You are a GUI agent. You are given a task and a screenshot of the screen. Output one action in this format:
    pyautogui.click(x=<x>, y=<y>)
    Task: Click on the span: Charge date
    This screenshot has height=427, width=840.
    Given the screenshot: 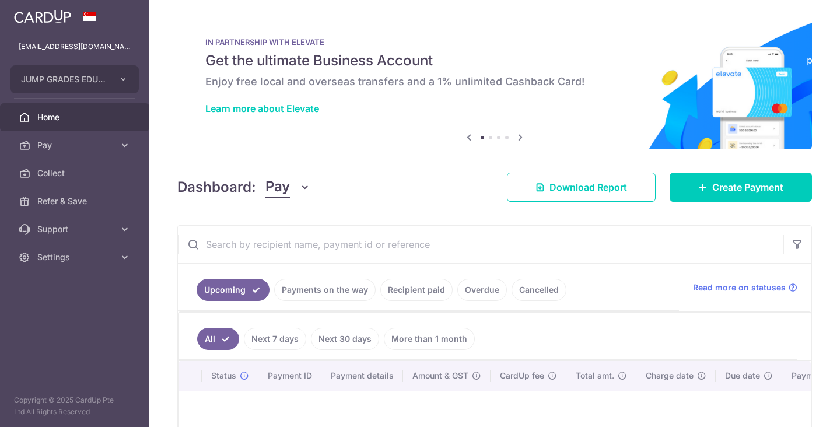 What is the action you would take?
    pyautogui.click(x=669, y=376)
    